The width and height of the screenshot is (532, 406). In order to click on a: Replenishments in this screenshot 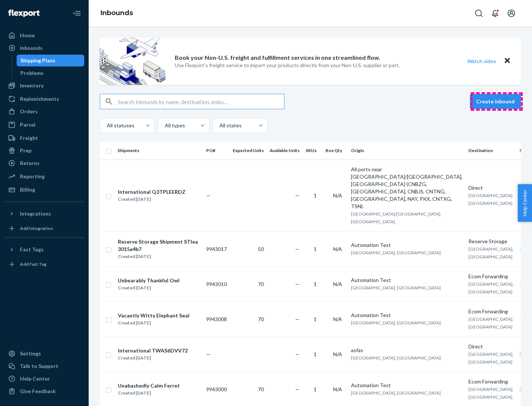, I will do `click(45, 100)`.